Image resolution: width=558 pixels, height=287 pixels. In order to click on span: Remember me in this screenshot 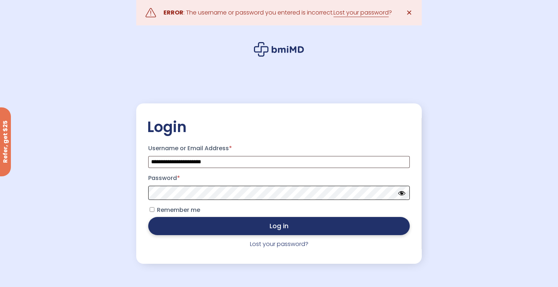, I will do `click(178, 210)`.